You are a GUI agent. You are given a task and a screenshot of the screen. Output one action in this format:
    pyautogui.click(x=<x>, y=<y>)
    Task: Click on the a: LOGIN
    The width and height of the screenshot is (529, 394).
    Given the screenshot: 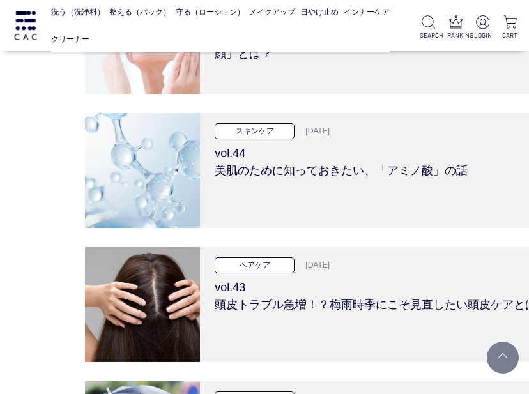 What is the action you would take?
    pyautogui.click(x=482, y=27)
    